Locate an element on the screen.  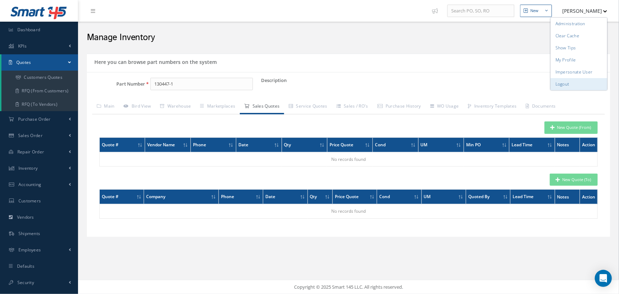
a: Show Tips is located at coordinates (579, 48).